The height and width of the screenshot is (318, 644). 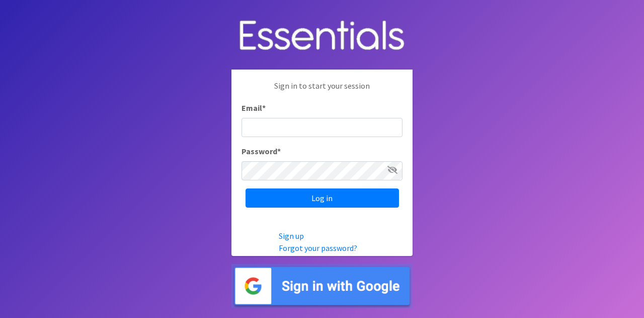 I want to click on label: Email, so click(x=253, y=108).